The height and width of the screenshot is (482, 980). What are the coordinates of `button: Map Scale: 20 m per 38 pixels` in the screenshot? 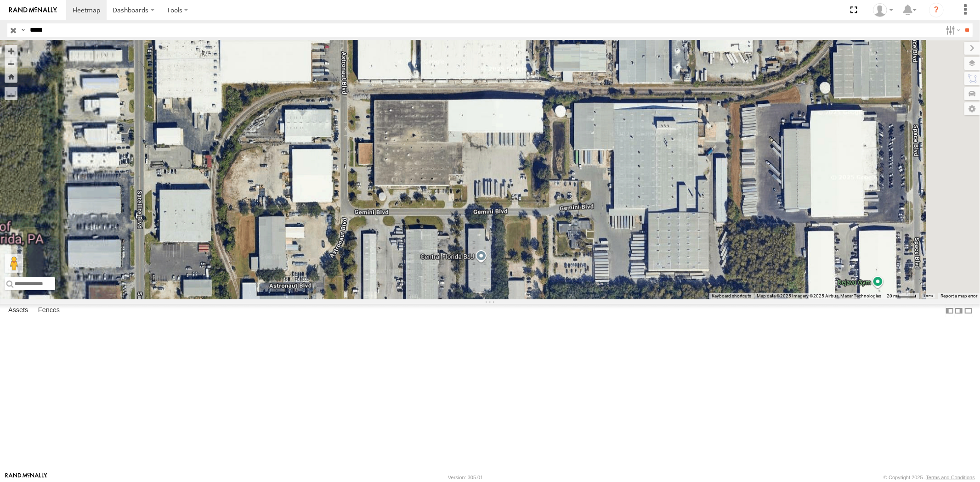 It's located at (901, 296).